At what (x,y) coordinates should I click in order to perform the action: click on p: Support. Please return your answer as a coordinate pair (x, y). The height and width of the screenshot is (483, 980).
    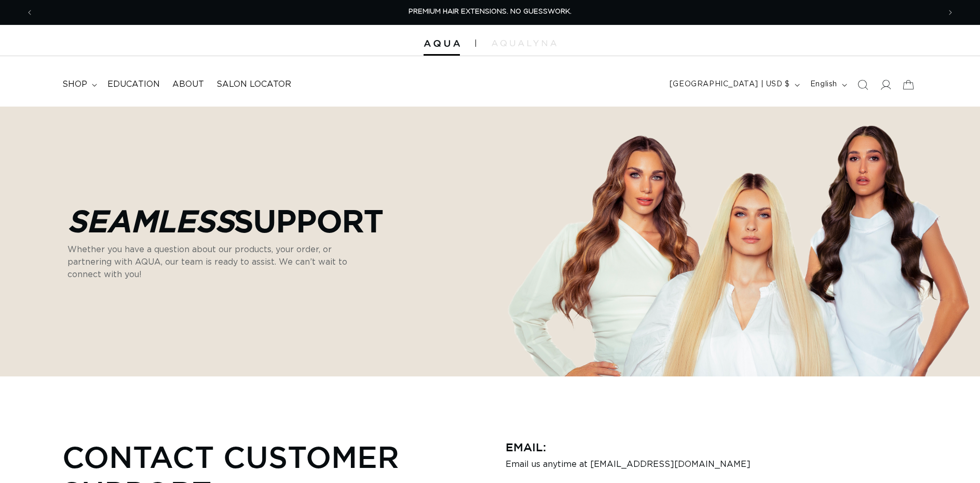
    Looking at the image, I should click on (225, 220).